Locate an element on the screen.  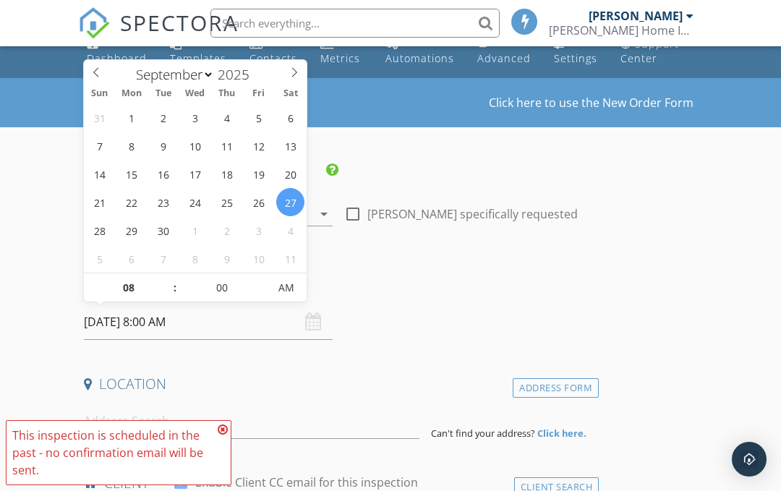
span: October 9, 2025 is located at coordinates (226, 258).